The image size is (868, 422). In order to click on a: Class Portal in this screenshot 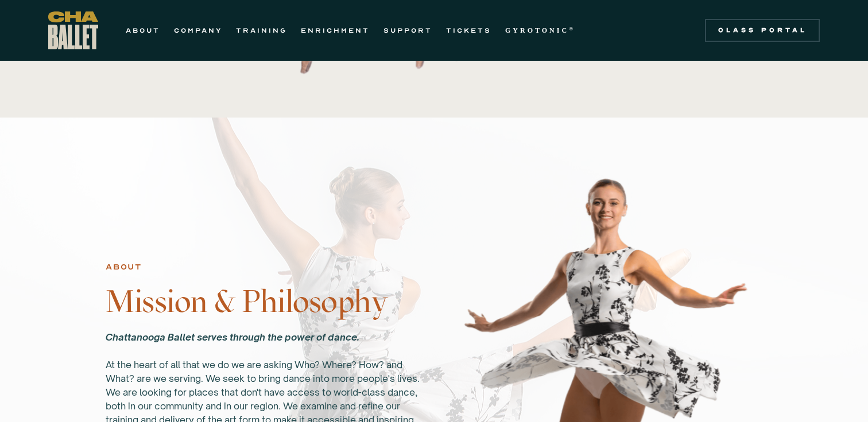, I will do `click(762, 30)`.